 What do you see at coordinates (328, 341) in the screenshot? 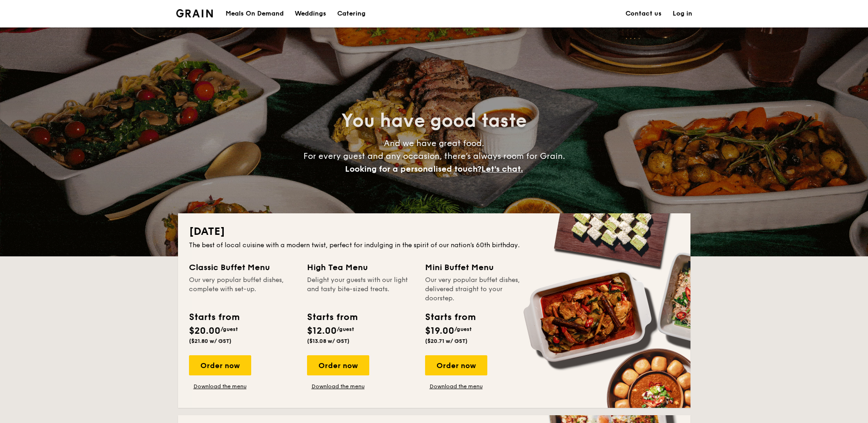
I see `span: ($13.08 w/ GST)` at bounding box center [328, 341].